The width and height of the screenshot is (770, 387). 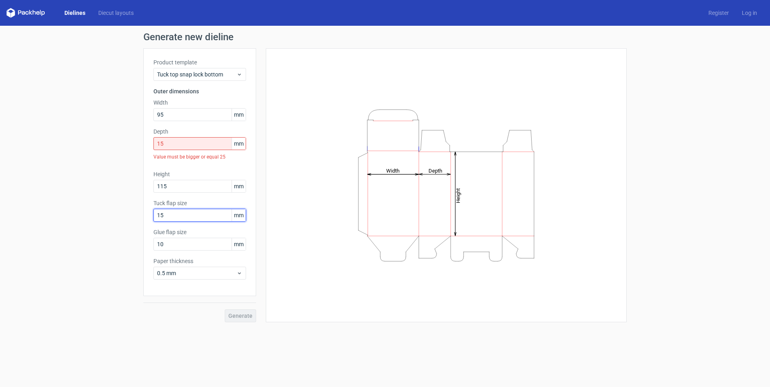 I want to click on label: Glue flap size, so click(x=200, y=232).